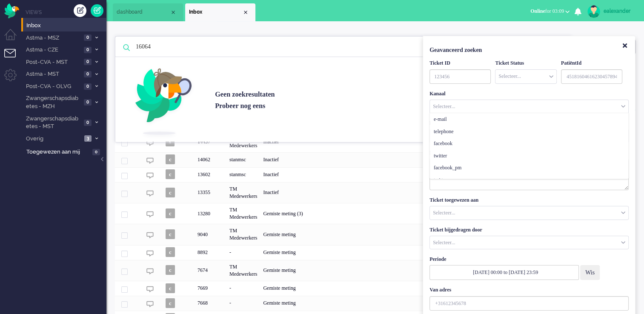 This screenshot has height=314, width=644. I want to click on img: inspector_bird.svg, so click(165, 99).